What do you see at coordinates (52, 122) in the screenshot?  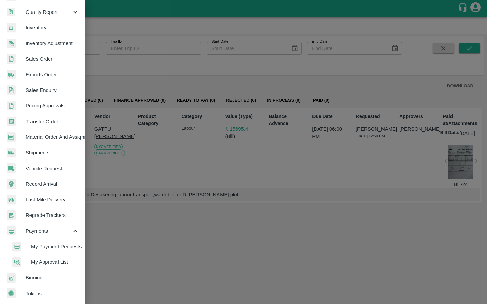 I see `span: Transfer Order` at bounding box center [52, 122].